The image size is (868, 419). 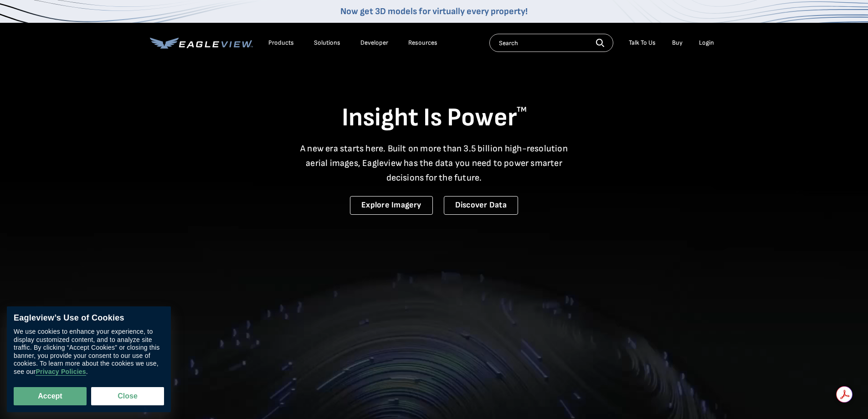 I want to click on a: Buy, so click(x=677, y=43).